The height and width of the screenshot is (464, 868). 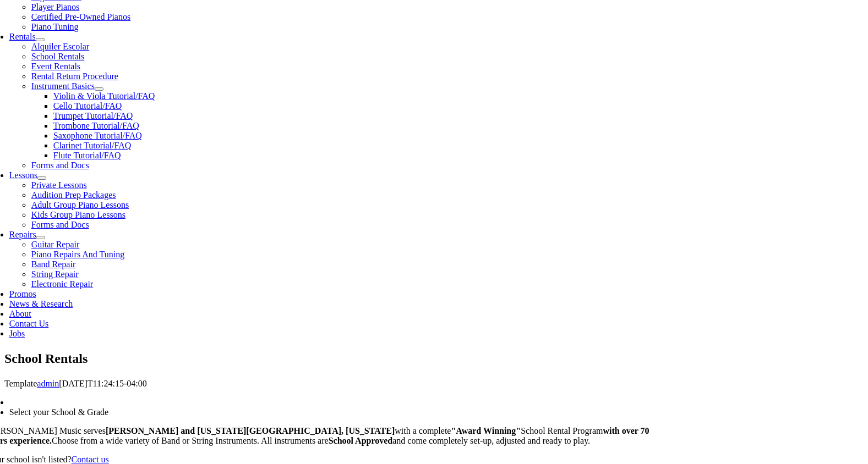 What do you see at coordinates (22, 36) in the screenshot?
I see `a: Rentals` at bounding box center [22, 36].